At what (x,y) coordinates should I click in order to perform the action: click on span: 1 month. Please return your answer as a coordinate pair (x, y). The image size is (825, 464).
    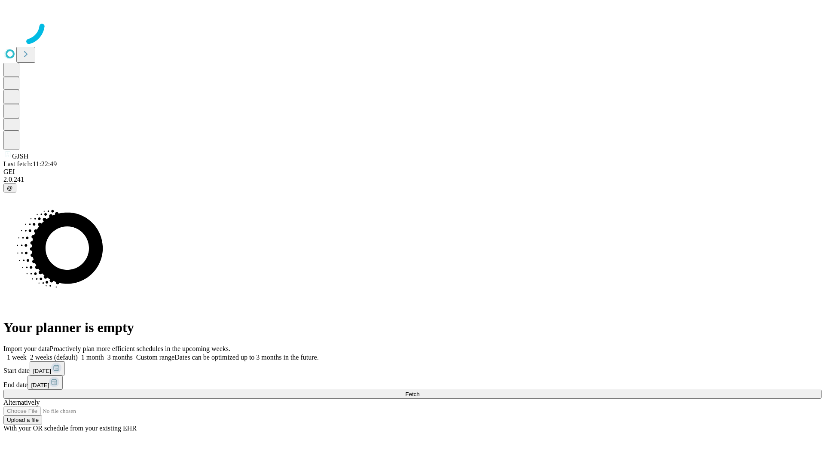
    Looking at the image, I should click on (92, 357).